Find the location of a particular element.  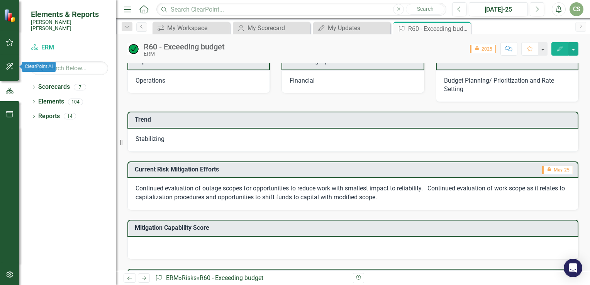

a: My Updates is located at coordinates (352, 28).